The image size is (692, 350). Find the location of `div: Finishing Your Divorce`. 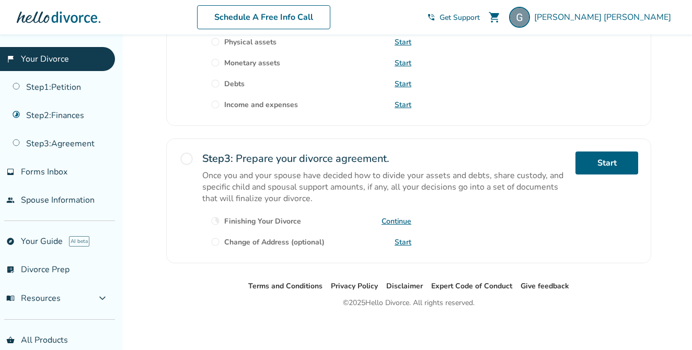

div: Finishing Your Divorce is located at coordinates (262, 221).